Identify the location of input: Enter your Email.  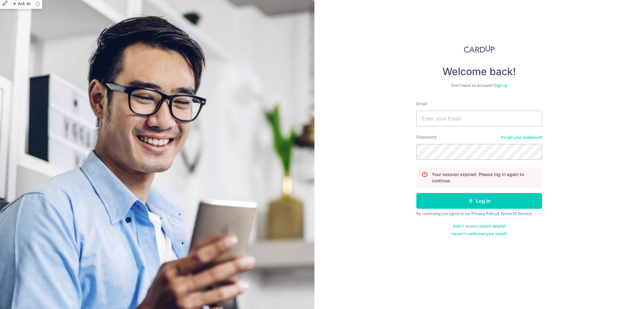
(479, 118).